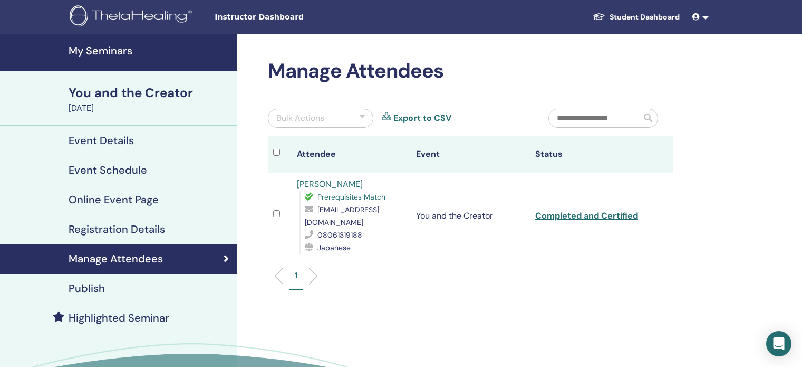 The height and width of the screenshot is (367, 802). What do you see at coordinates (119, 318) in the screenshot?
I see `h4: Highlighted Seminar` at bounding box center [119, 318].